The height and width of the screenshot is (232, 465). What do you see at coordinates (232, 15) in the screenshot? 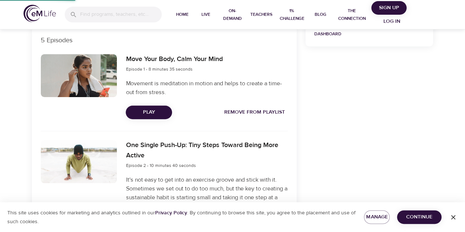
I see `span: On-Demand` at bounding box center [232, 15].